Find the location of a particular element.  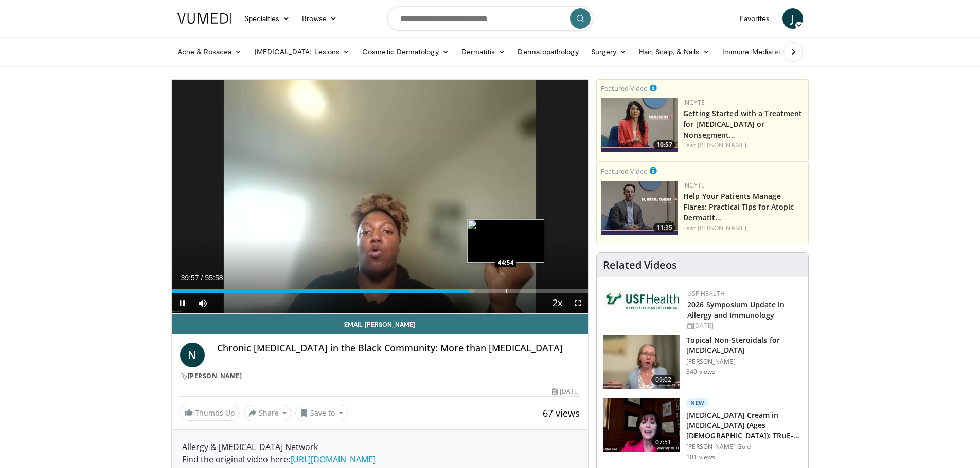

a: Dermatitis is located at coordinates (484, 52).